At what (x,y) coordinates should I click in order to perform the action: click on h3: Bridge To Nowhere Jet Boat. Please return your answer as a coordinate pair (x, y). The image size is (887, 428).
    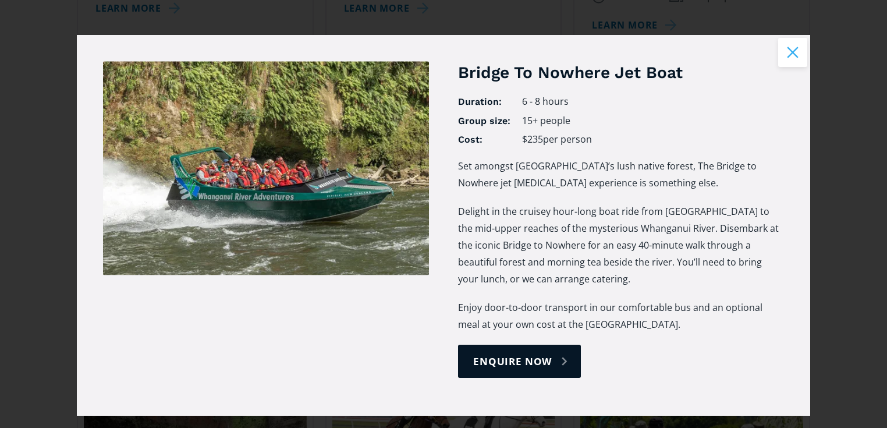
    Looking at the image, I should click on (621, 72).